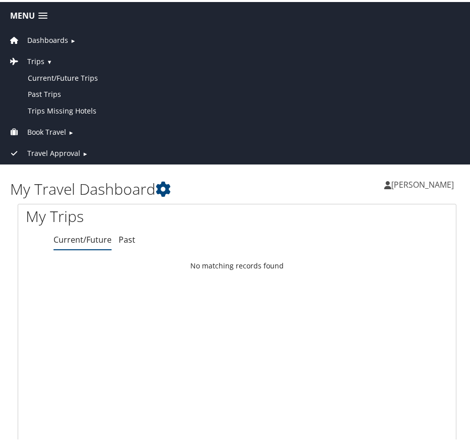 The height and width of the screenshot is (441, 470). What do you see at coordinates (82, 238) in the screenshot?
I see `a: Current/Future` at bounding box center [82, 238].